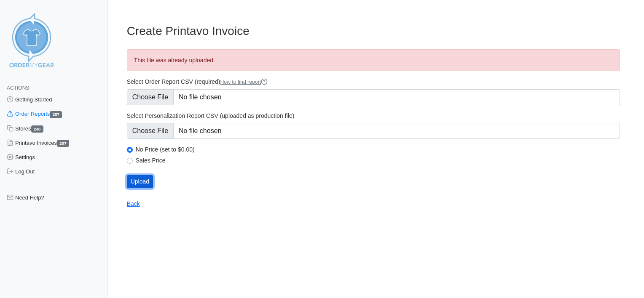 Image resolution: width=644 pixels, height=298 pixels. Describe the element at coordinates (17, 88) in the screenshot. I see `span: Actions` at that location.